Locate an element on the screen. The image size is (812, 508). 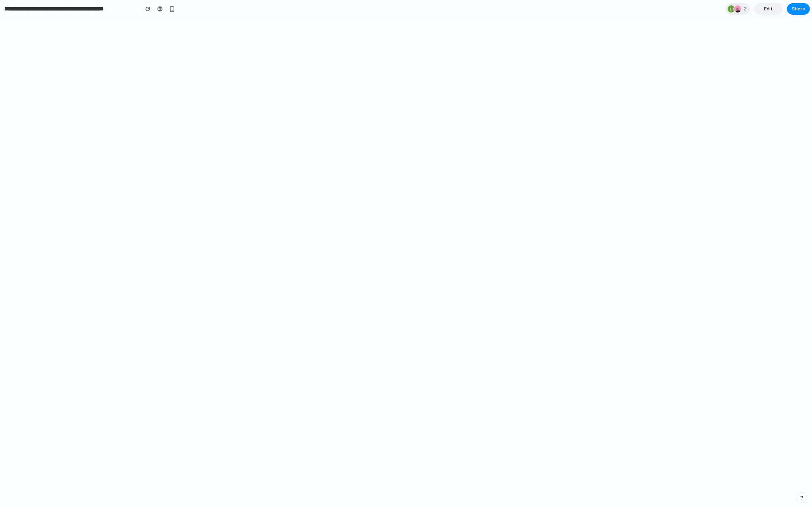
span: Share is located at coordinates (799, 9).